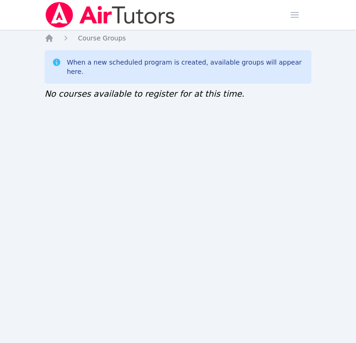 This screenshot has width=356, height=343. Describe the element at coordinates (185, 67) in the screenshot. I see `div: When a new scheduled program is created, available groups will appear here.` at that location.